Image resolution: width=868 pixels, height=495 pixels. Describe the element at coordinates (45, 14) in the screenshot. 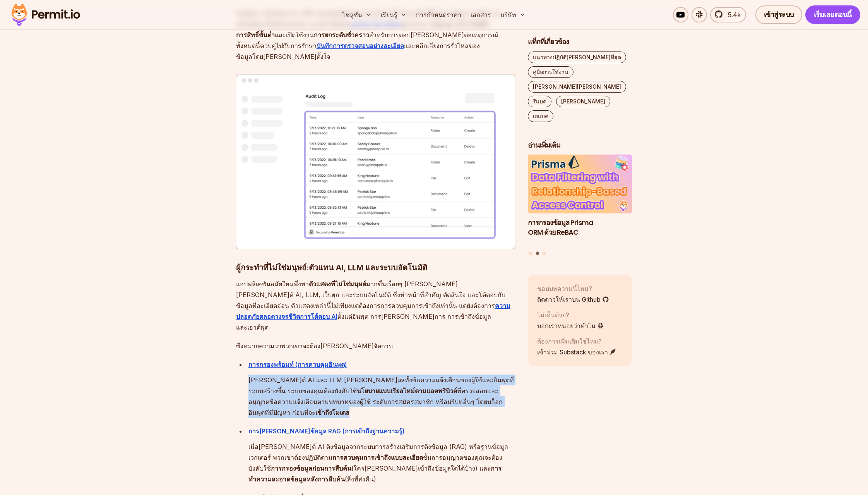

I see `img: โลโก้ใบอนุญาต` at that location.